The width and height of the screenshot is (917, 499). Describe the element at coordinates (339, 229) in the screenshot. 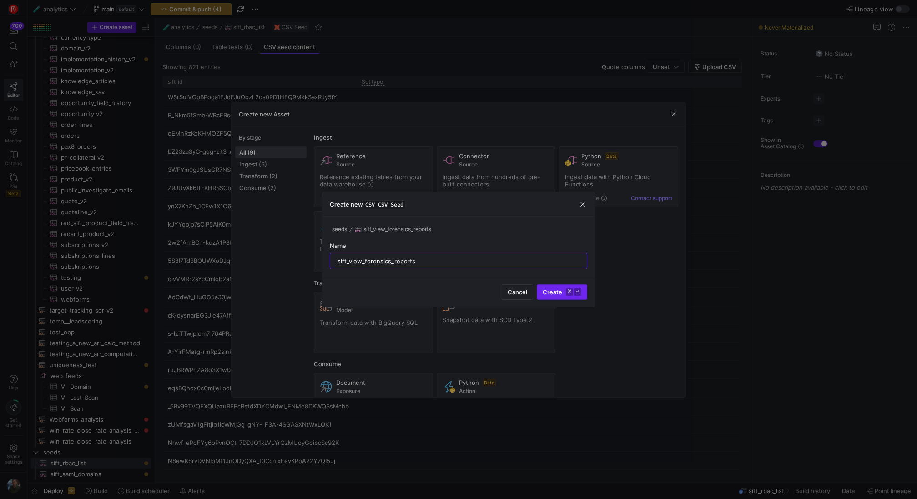

I see `button: seeds` at that location.